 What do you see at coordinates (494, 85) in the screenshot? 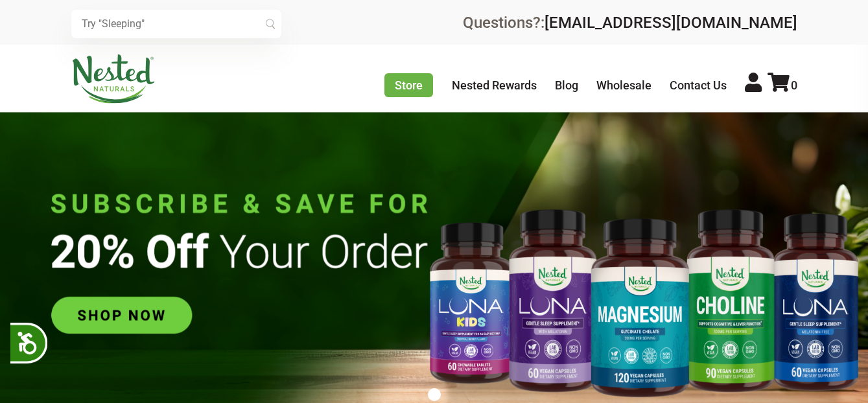
I see `a: Nested Rewards` at bounding box center [494, 85].